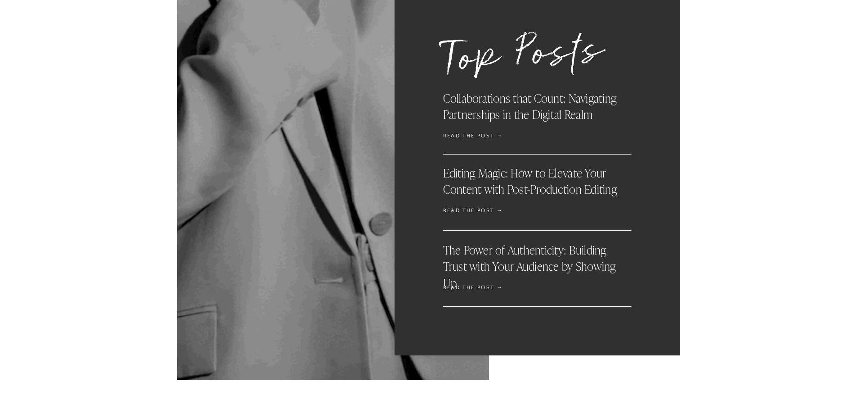  What do you see at coordinates (509, 135) in the screenshot?
I see `a: read the post →` at bounding box center [509, 135].